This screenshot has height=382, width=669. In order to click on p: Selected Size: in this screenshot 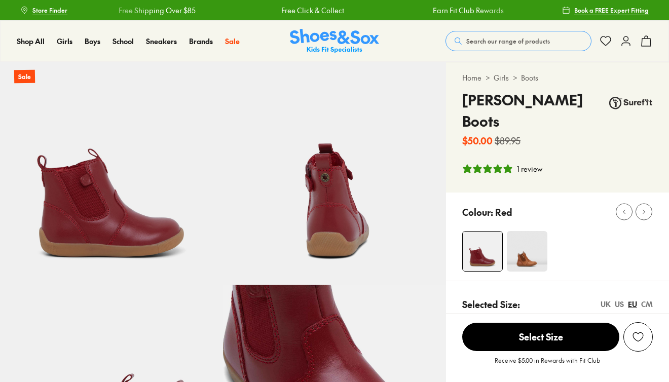, I will do `click(491, 304)`.